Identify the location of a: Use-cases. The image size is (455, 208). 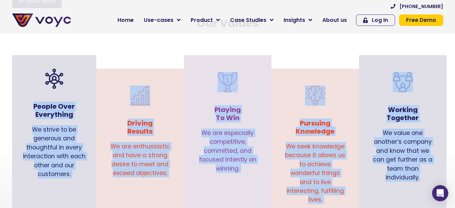
(162, 20).